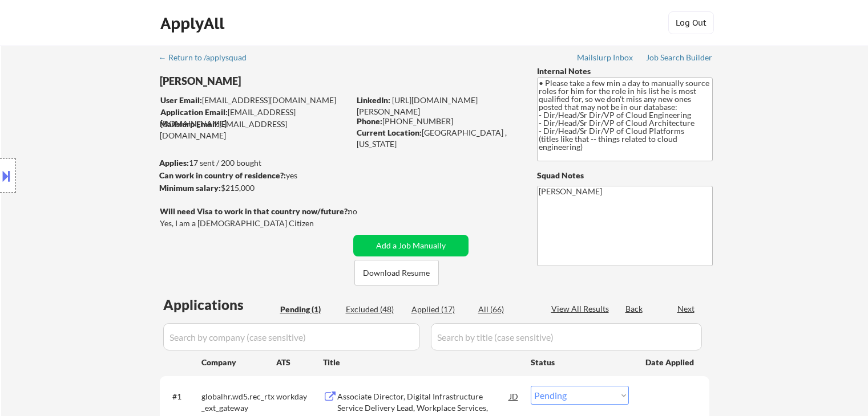 This screenshot has width=868, height=416. I want to click on div: Internal Notes, so click(625, 72).